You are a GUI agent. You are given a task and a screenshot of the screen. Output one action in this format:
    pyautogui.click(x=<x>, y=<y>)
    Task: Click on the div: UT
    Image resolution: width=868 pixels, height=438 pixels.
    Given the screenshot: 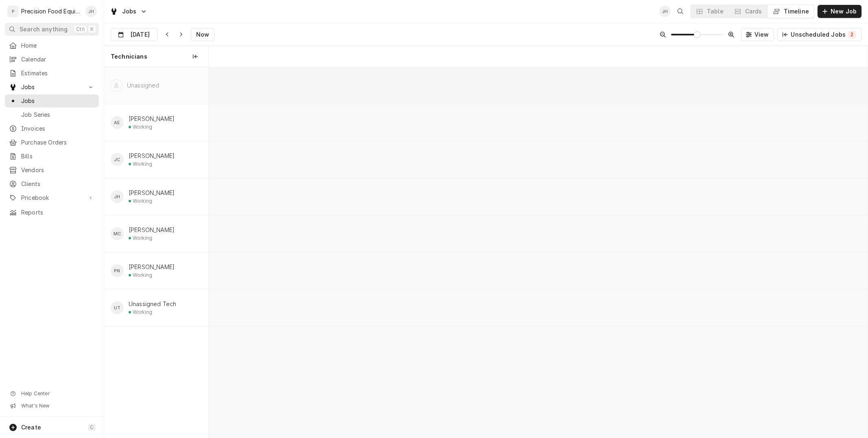 What is the action you would take?
    pyautogui.click(x=117, y=308)
    